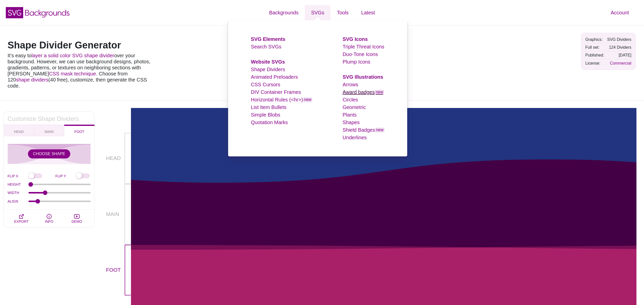 This screenshot has width=644, height=305. What do you see at coordinates (49, 132) in the screenshot?
I see `span: MAIN` at bounding box center [49, 132].